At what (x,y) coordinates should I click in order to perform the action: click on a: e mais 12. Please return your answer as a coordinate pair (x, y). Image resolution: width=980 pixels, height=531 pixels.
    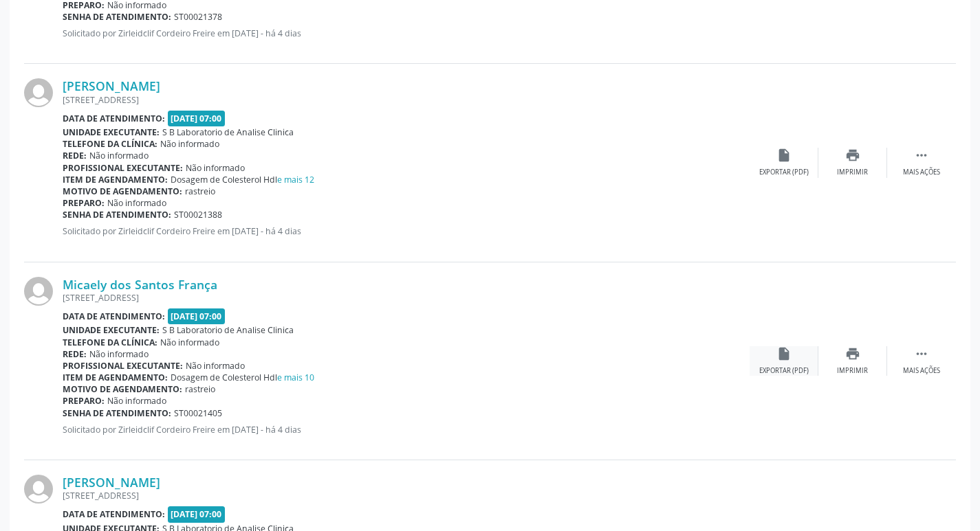
    Looking at the image, I should click on (295, 179).